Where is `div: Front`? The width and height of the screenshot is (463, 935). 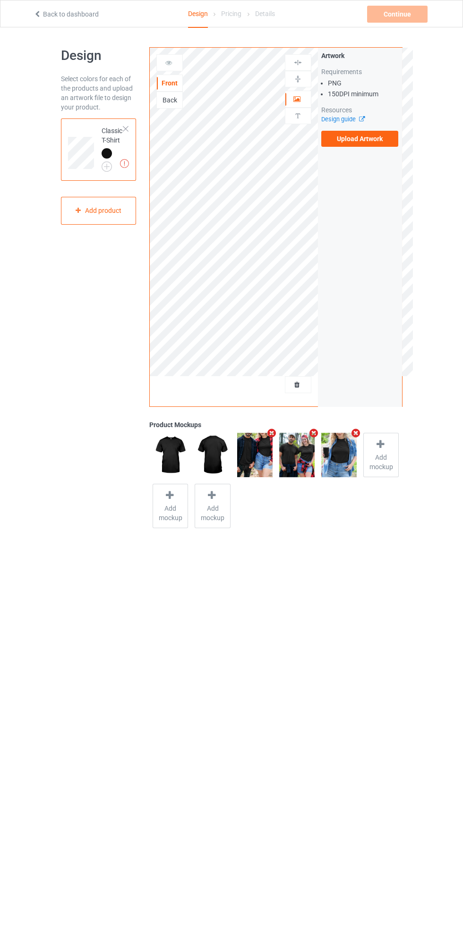
div: Front is located at coordinates (169, 83).